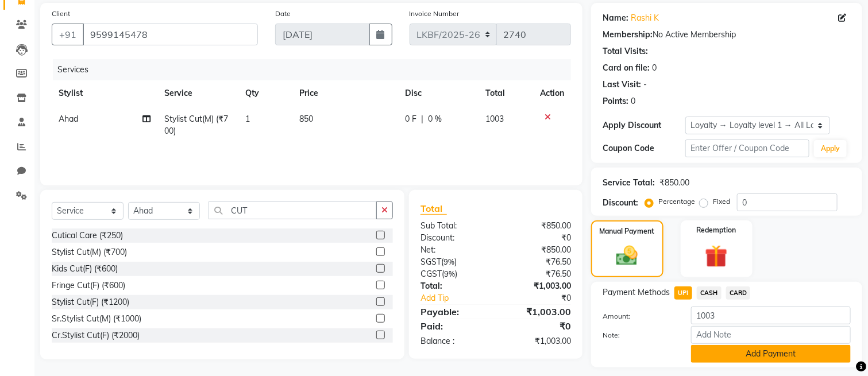 This screenshot has height=376, width=868. Describe the element at coordinates (636, 292) in the screenshot. I see `span: Payment Methods` at that location.